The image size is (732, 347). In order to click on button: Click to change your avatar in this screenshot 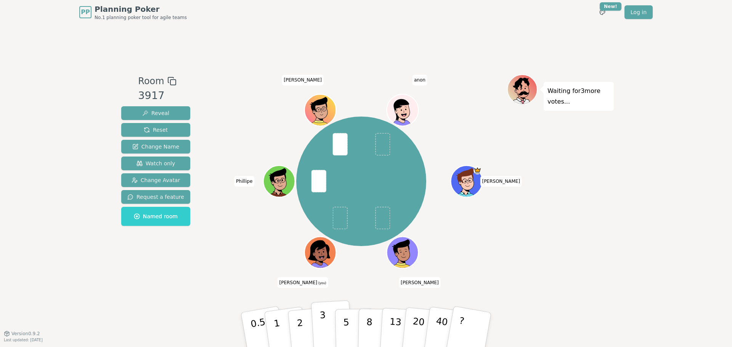, I will do `click(320, 253)`.